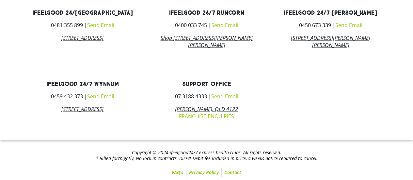 The width and height of the screenshot is (413, 180). I want to click on h3: 07 3188 4333 |, so click(207, 96).